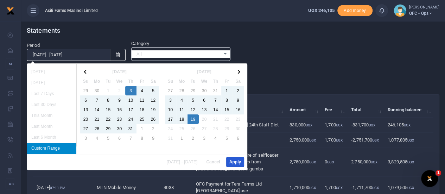 The image size is (445, 194). I want to click on li: Toup your wallet, so click(355, 11).